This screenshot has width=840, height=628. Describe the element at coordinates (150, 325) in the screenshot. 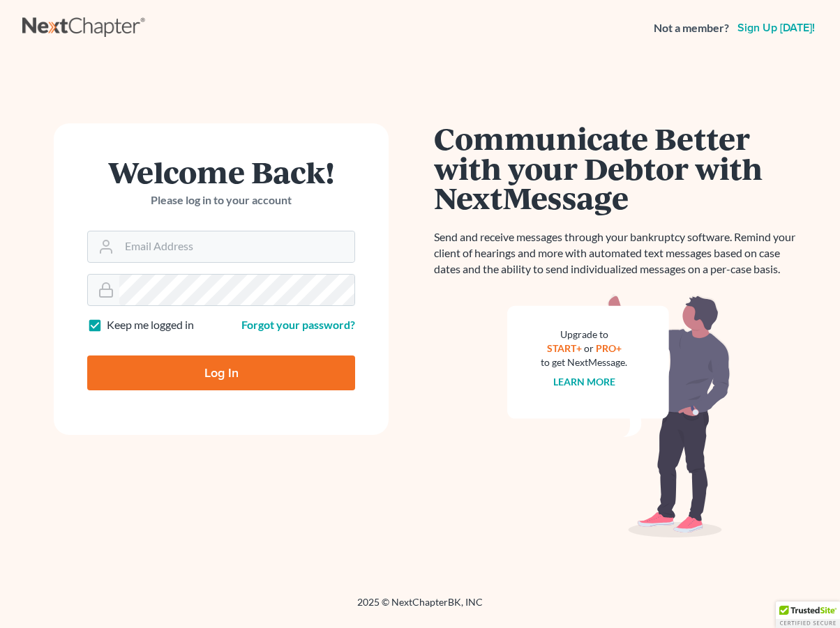

I see `label: Keep me logged in` at that location.